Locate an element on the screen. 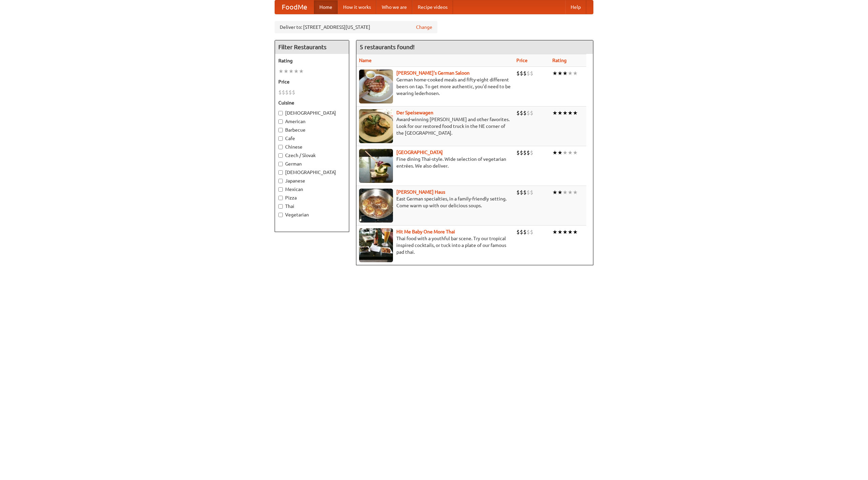 The image size is (868, 480). a: Name is located at coordinates (365, 60).